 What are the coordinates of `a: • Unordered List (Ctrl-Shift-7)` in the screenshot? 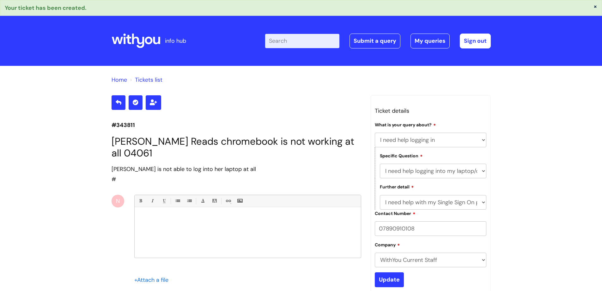 It's located at (177, 200).